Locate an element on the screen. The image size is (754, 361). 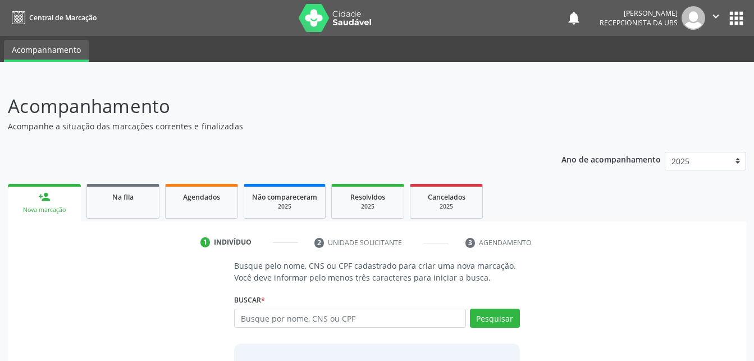
a: Central de Marcação is located at coordinates (52, 17).